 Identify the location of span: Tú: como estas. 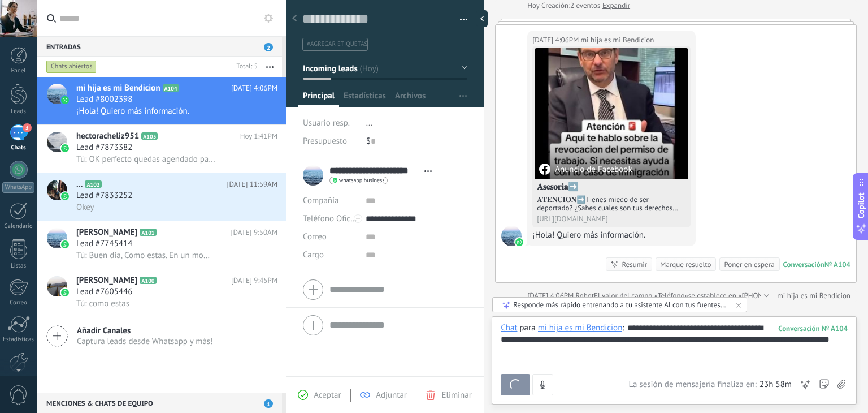
(103, 303).